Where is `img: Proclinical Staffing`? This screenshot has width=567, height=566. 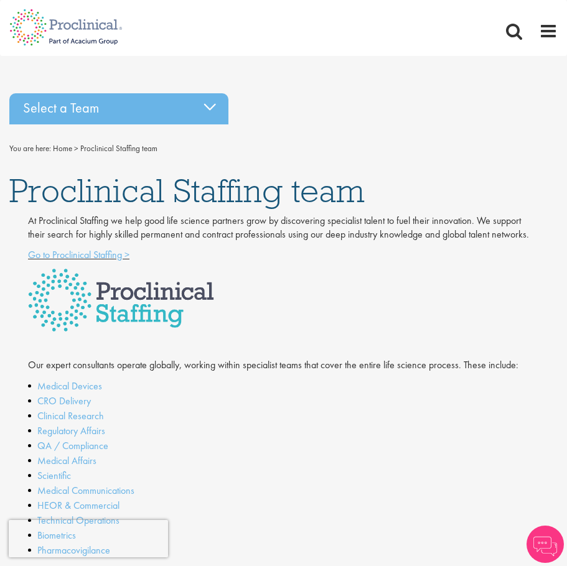
img: Proclinical Staffing is located at coordinates (121, 300).